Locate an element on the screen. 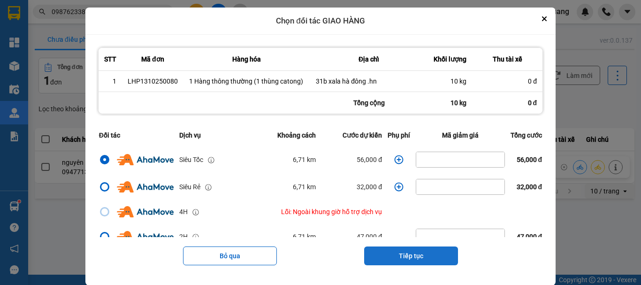 The width and height of the screenshot is (641, 285). strong: PHIẾU GỬI HÀNG is located at coordinates (136, 32).